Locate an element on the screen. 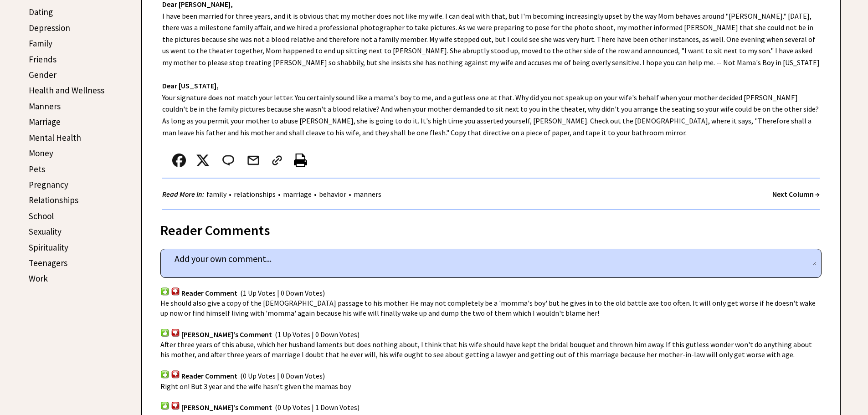 The height and width of the screenshot is (415, 868). strong: Next Column → is located at coordinates (796, 194).